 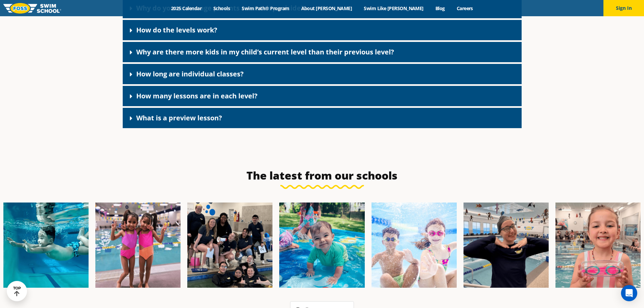 What do you see at coordinates (32, 8) in the screenshot?
I see `img: FOSS Swim School Logo` at bounding box center [32, 8].